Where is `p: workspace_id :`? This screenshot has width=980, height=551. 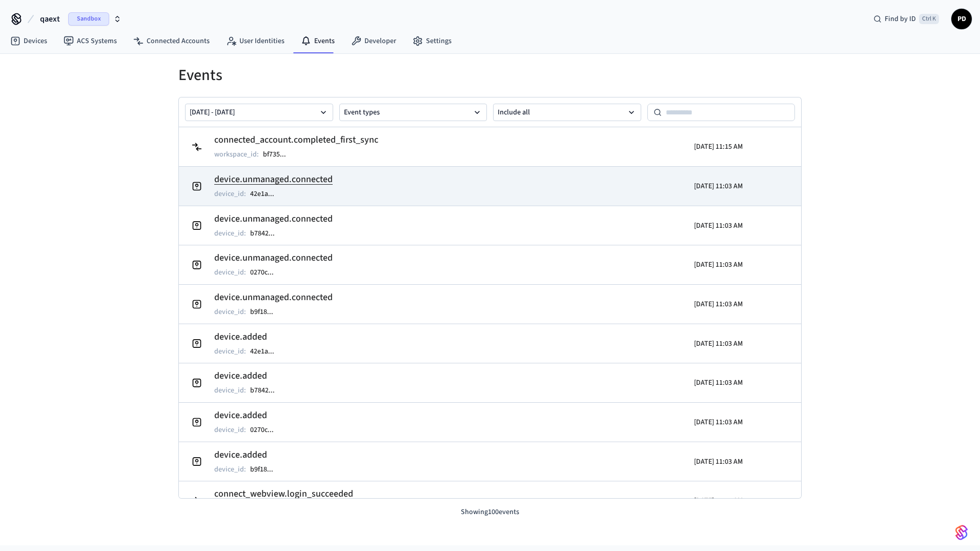 p: workspace_id : is located at coordinates (236, 154).